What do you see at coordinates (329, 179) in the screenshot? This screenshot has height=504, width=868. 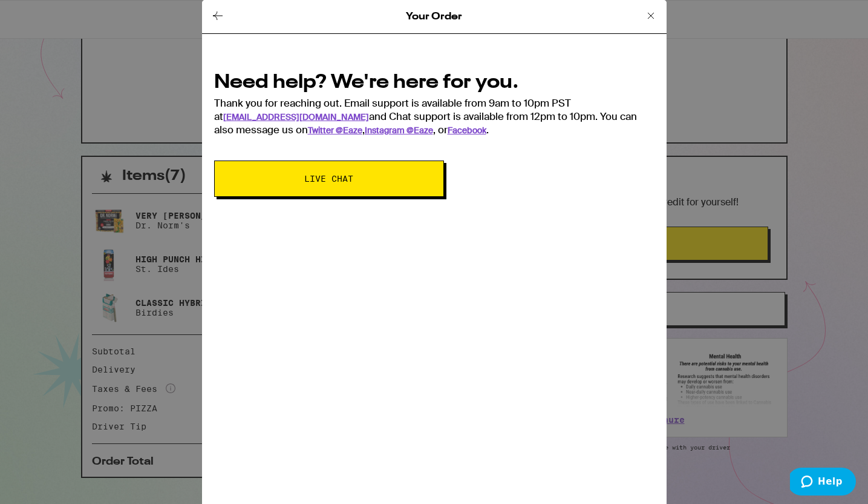 I see `button: Live Chat` at bounding box center [329, 179].